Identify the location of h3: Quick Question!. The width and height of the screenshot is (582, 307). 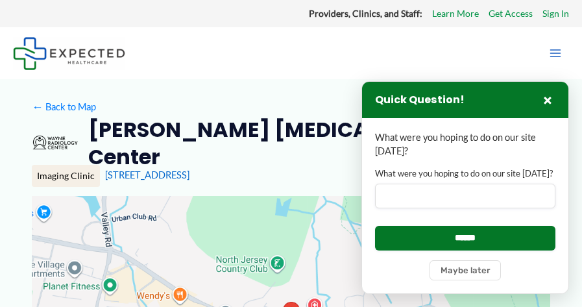
(420, 100).